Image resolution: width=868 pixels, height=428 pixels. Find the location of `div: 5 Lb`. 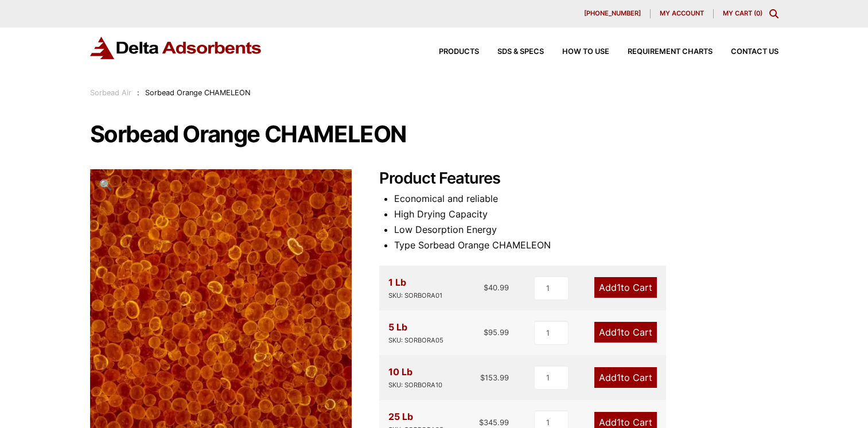

div: 5 Lb is located at coordinates (416, 333).